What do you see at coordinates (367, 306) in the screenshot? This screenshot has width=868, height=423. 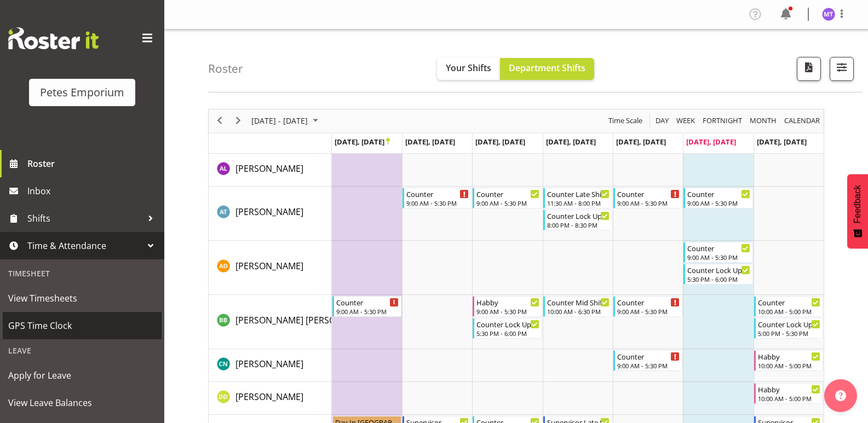 I see `div: Beena Beena"s event - Counter Begin From Monday, September 22, 2025 at 9:00:00 AM GMT+12:00 Ends ...` at bounding box center [367, 306].